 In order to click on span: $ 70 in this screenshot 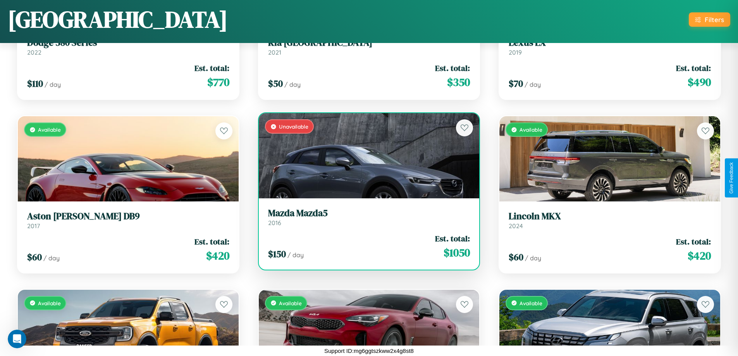, I will do `click(516, 83)`.